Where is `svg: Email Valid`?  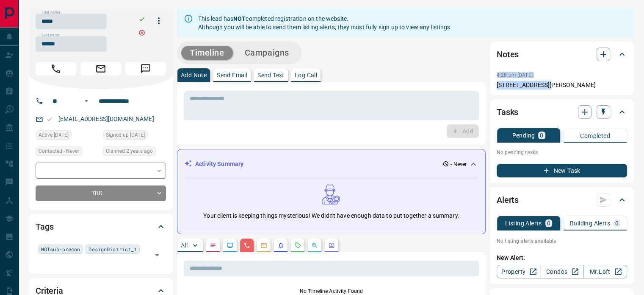 svg: Email Valid is located at coordinates (49, 119).